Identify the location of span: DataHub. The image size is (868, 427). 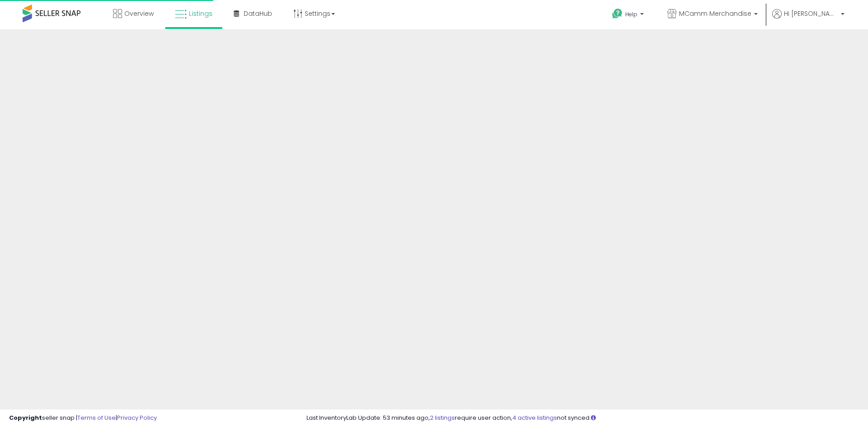
(257, 14).